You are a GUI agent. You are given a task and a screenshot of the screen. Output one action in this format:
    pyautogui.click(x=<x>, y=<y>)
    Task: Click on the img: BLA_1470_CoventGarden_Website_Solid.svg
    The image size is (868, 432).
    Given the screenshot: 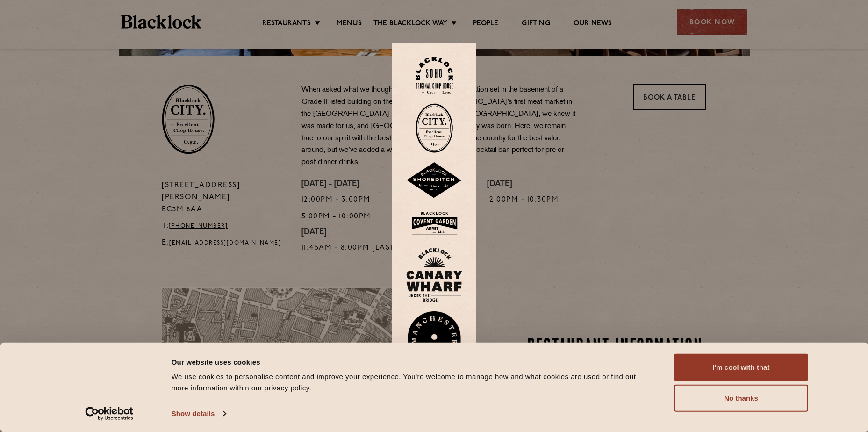 What is the action you would take?
    pyautogui.click(x=434, y=223)
    